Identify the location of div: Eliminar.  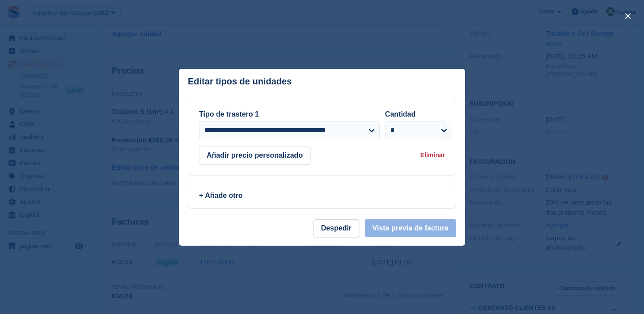
(432, 155).